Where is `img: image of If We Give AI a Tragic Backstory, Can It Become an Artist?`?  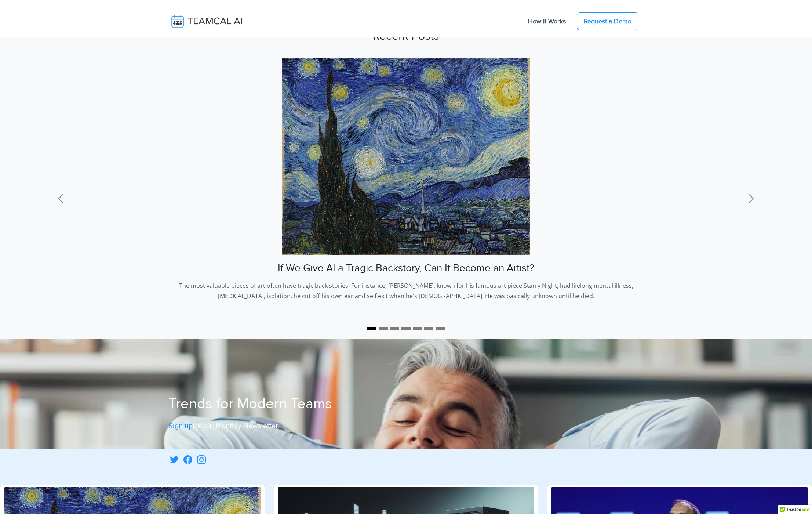 img: image of If We Give AI a Tragic Backstory, Can It Become an Artist? is located at coordinates (406, 156).